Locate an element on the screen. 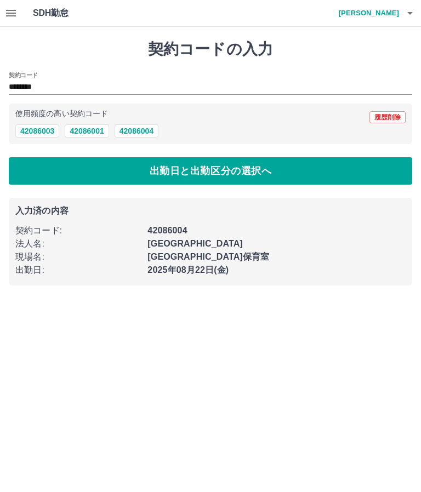 Image resolution: width=421 pixels, height=492 pixels. p: 出勤日 : is located at coordinates (78, 270).